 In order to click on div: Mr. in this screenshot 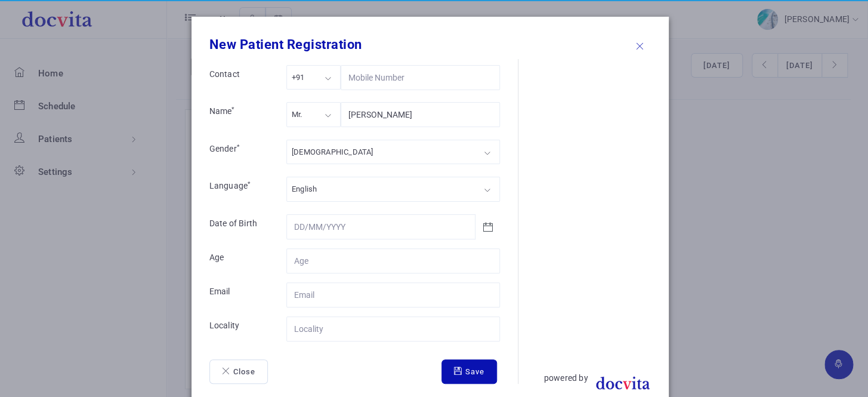, I will do `click(297, 114)`.